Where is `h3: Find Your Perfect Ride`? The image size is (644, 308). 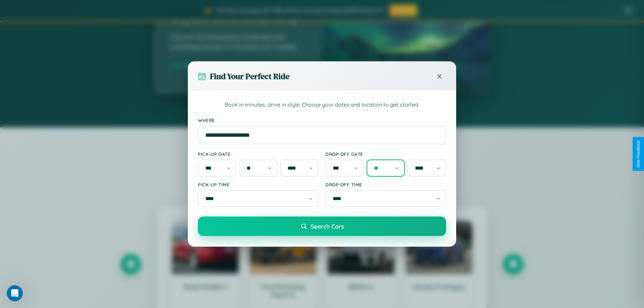
h3: Find Your Perfect Ride is located at coordinates (250, 76).